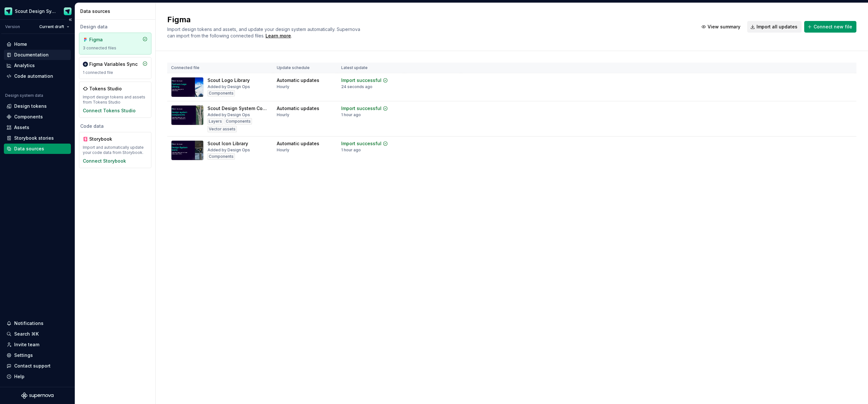 This screenshot has height=404, width=868. What do you see at coordinates (115, 27) in the screenshot?
I see `div: Design data` at bounding box center [115, 27].